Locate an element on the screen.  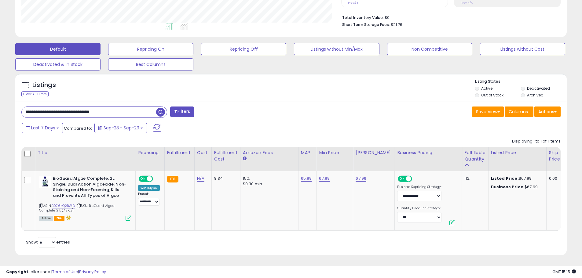
span: 2025-10-7 15:15 GMT is located at coordinates (564, 272).